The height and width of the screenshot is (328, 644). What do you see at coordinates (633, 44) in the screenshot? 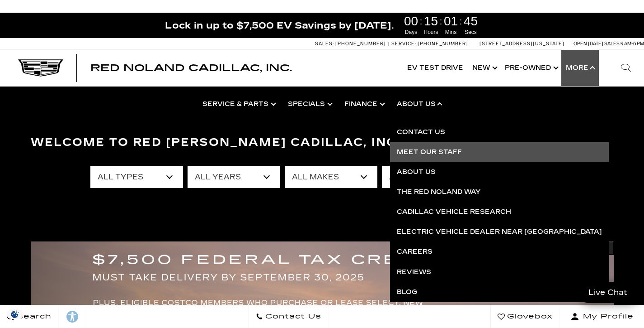
I see `span: 9 AM-6 PM` at bounding box center [633, 44].